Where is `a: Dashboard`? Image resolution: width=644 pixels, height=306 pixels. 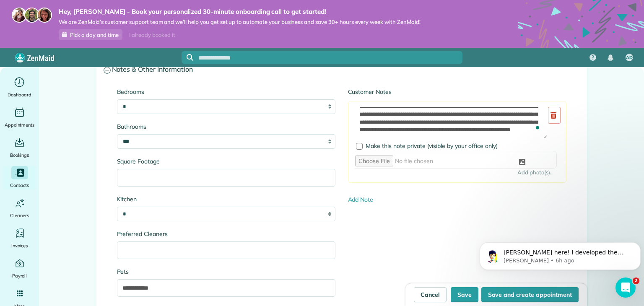 a: Dashboard is located at coordinates (19, 87).